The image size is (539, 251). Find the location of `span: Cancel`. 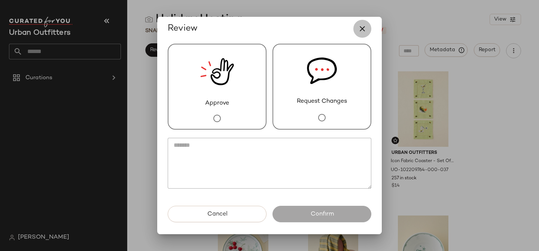

span: Cancel is located at coordinates (217, 214).